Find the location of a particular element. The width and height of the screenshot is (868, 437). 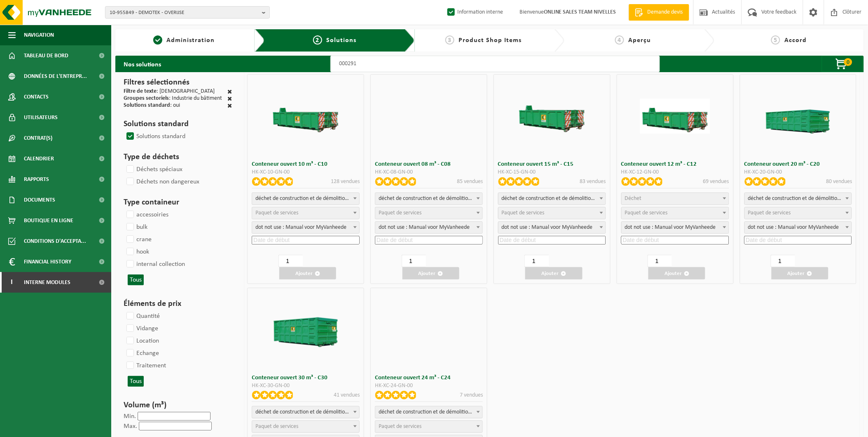

label: internal collection is located at coordinates (155, 264).